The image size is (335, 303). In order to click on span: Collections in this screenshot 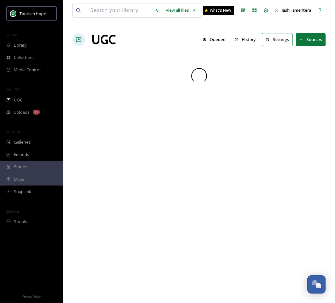, I will do `click(24, 57)`.